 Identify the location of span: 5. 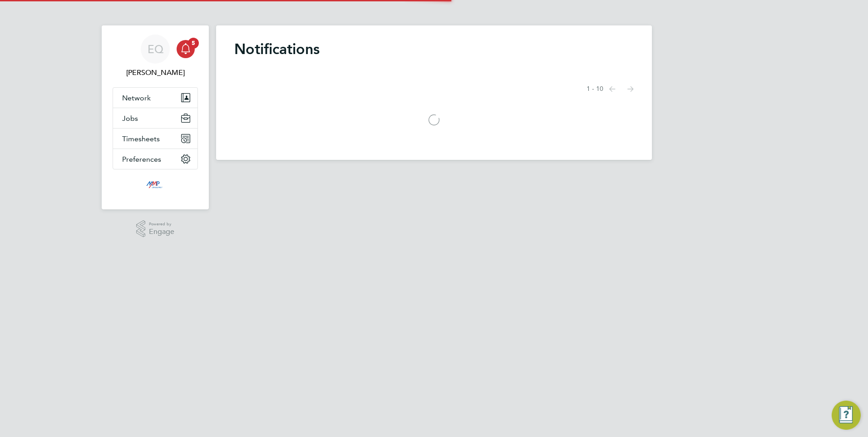
(193, 43).